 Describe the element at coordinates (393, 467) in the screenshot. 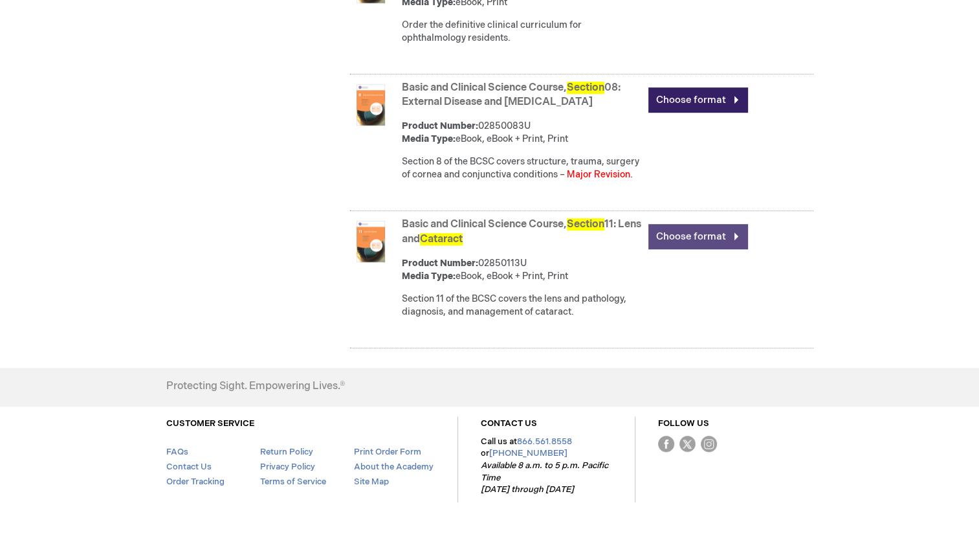

I see `a: About the Academy` at that location.